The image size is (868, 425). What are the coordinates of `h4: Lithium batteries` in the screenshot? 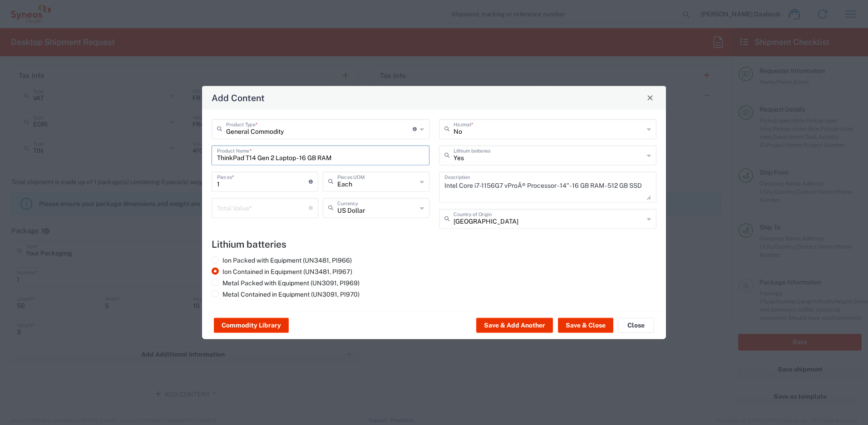 It's located at (434, 244).